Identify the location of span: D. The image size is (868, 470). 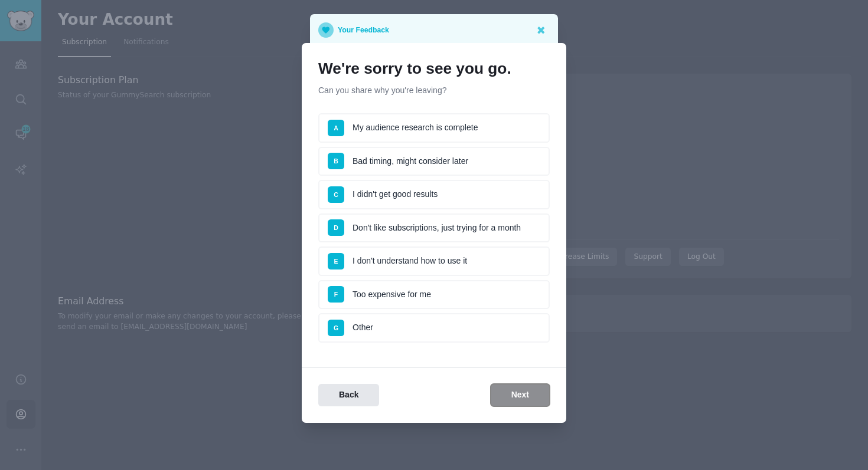
(336, 228).